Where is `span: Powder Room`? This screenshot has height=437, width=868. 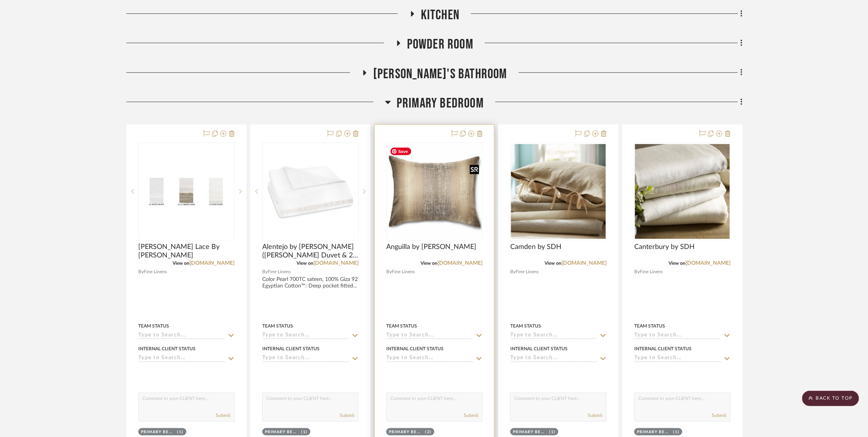 span: Powder Room is located at coordinates (440, 44).